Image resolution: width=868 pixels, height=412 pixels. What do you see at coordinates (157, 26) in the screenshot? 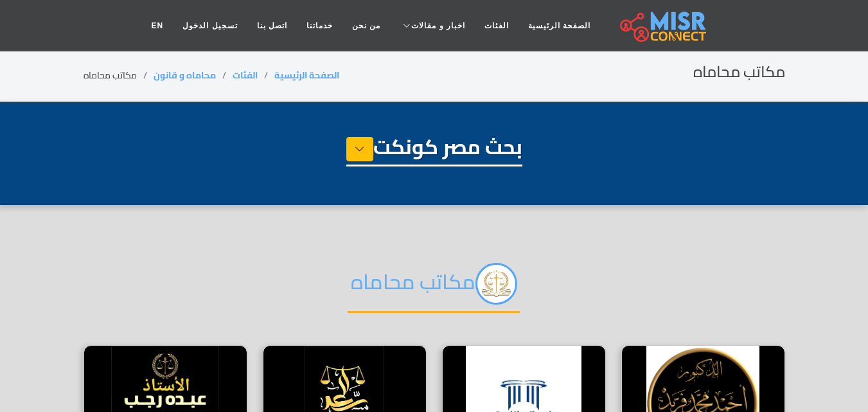
I see `a: EN` at bounding box center [157, 26].